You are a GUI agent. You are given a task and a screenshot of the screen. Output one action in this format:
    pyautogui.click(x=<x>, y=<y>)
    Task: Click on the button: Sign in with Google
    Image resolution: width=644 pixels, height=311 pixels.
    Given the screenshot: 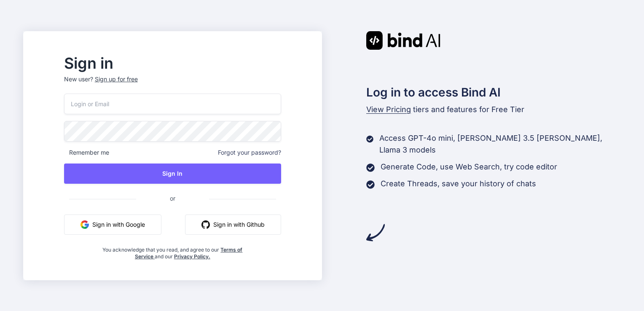 What is the action you would take?
    pyautogui.click(x=113, y=225)
    